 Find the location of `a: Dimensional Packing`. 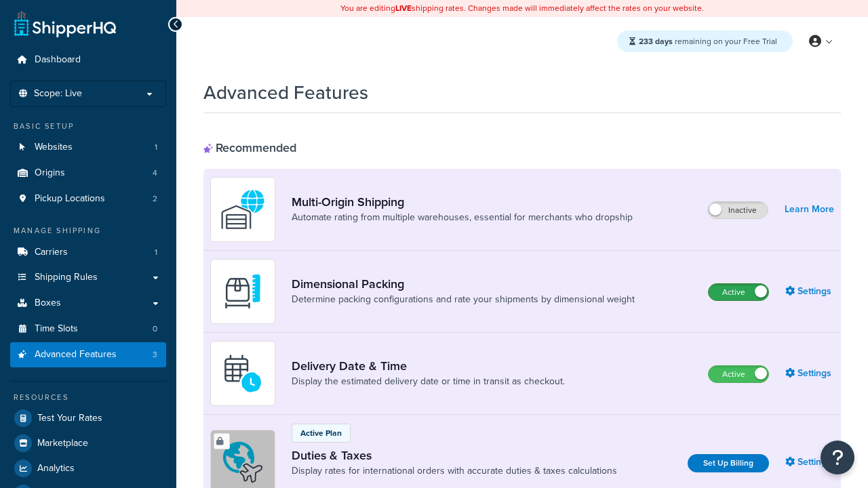

a: Dimensional Packing is located at coordinates (463, 284).